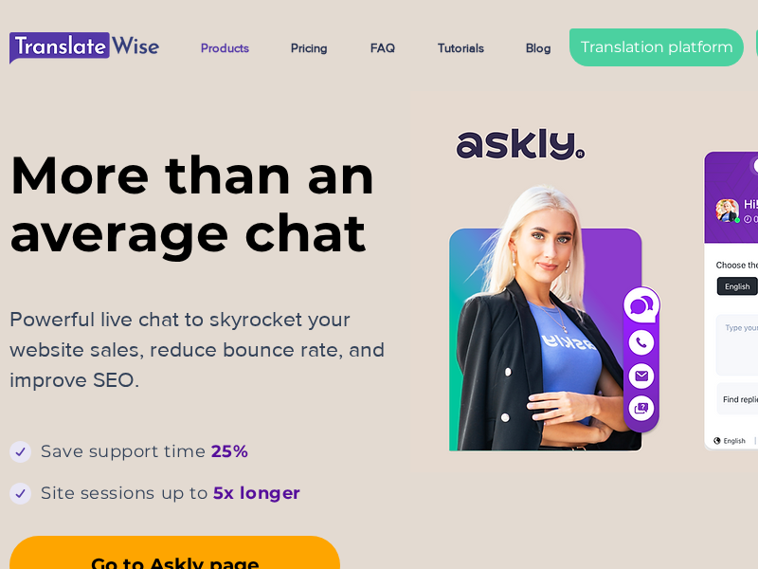  I want to click on p: FAQ, so click(383, 48).